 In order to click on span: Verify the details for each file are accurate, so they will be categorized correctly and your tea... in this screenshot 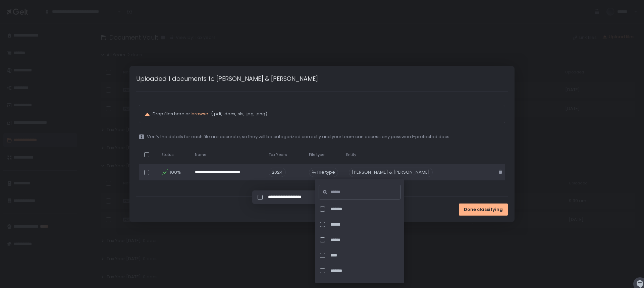, I will do `click(298, 137)`.